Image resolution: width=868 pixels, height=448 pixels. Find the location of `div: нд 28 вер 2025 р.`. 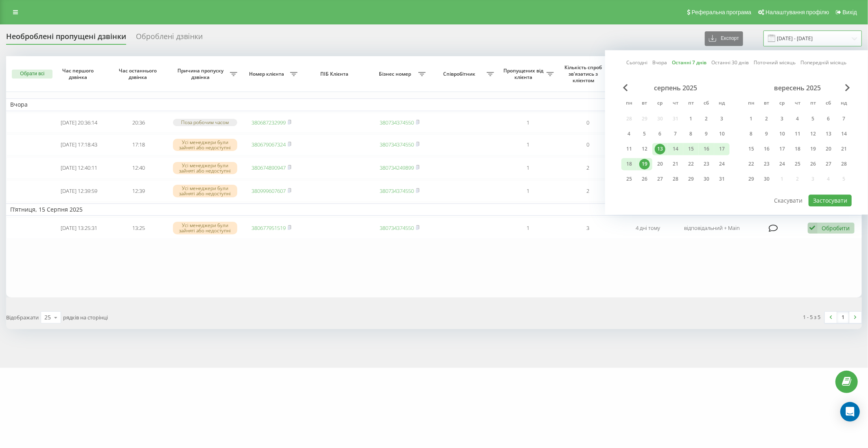

div: нд 28 вер 2025 р. is located at coordinates (844, 164).